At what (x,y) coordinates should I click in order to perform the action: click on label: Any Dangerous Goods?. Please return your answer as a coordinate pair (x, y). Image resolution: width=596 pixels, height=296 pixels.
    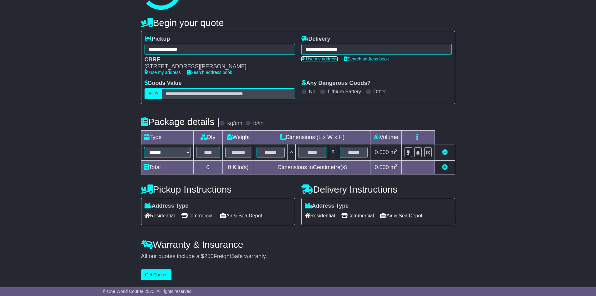
    Looking at the image, I should click on (336, 83).